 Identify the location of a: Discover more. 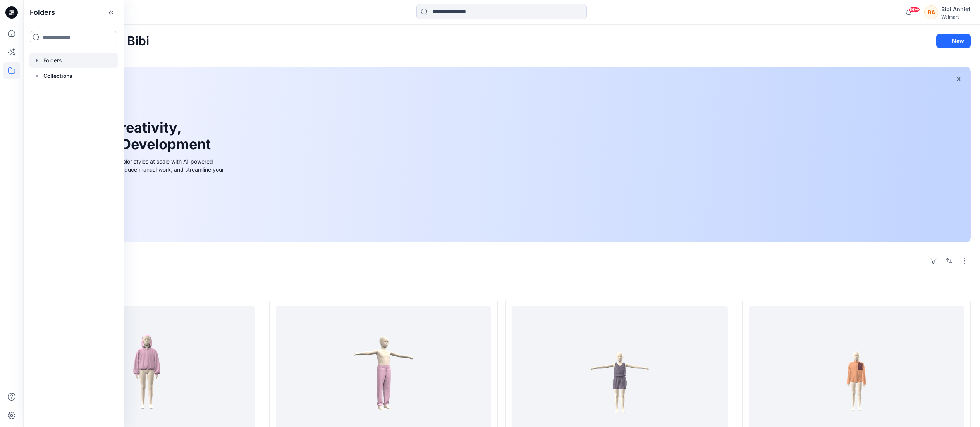
(139, 199).